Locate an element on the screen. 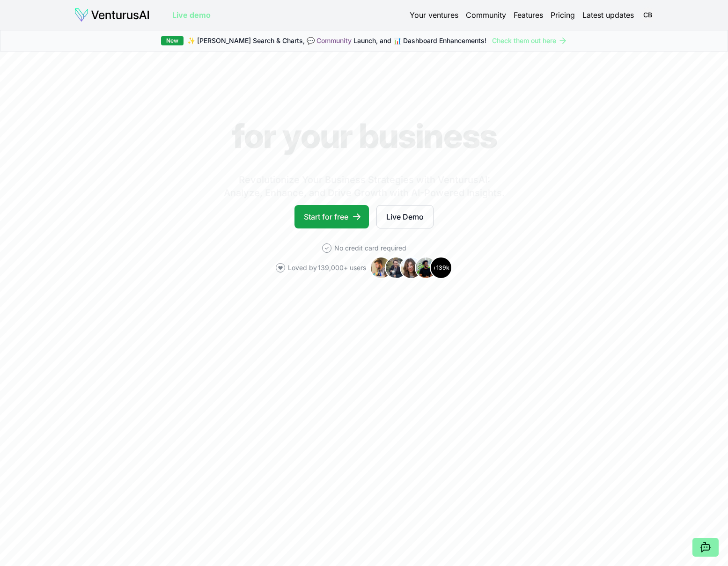 The image size is (728, 566). div: New is located at coordinates (172, 40).